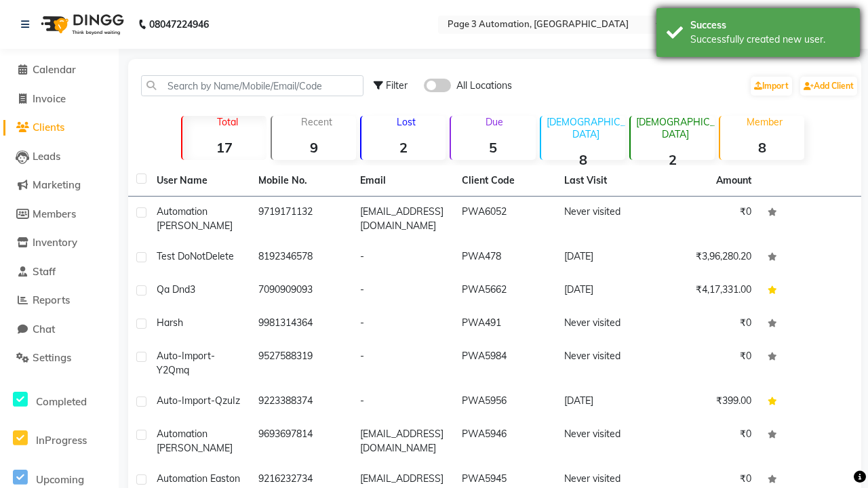  What do you see at coordinates (769, 25) in the screenshot?
I see `div: Success` at bounding box center [769, 25].